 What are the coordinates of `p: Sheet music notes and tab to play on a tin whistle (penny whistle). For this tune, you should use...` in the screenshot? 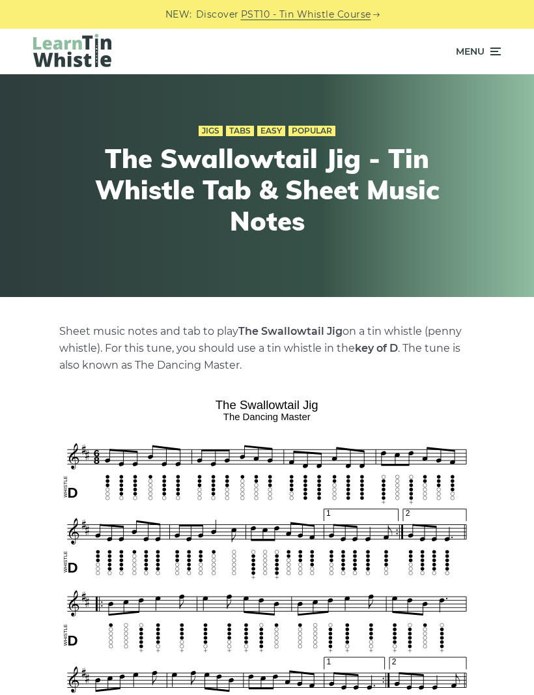 It's located at (267, 349).